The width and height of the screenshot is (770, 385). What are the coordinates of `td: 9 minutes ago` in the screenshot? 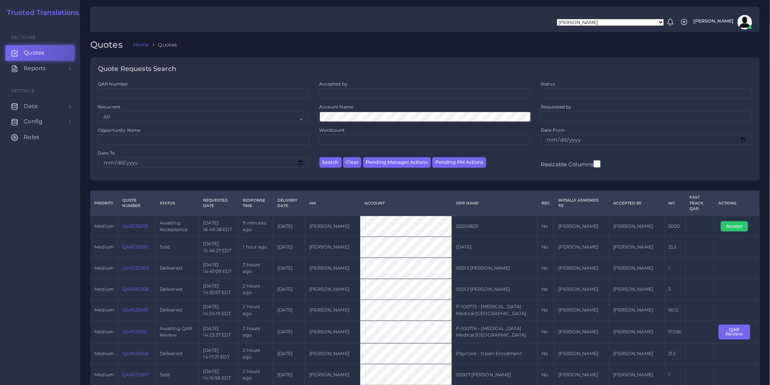 It's located at (256, 226).